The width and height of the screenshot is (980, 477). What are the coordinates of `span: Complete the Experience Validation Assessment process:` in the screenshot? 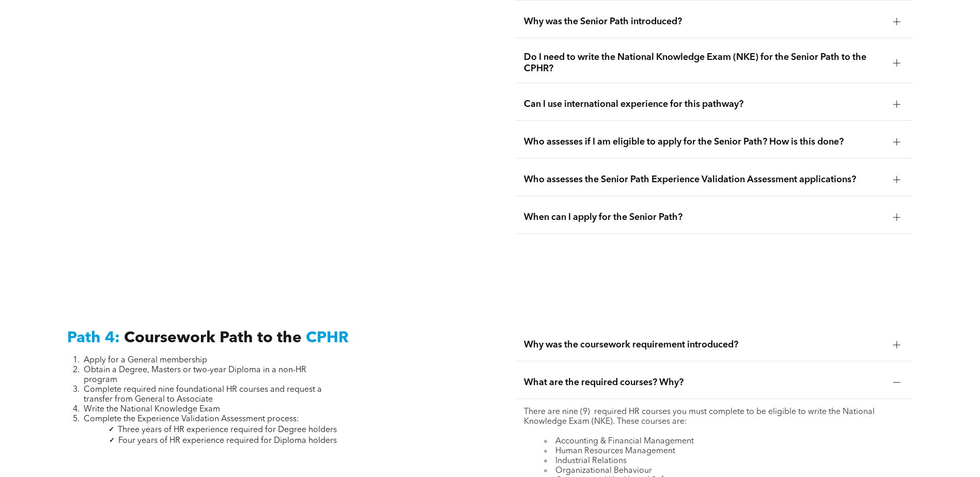 It's located at (191, 419).